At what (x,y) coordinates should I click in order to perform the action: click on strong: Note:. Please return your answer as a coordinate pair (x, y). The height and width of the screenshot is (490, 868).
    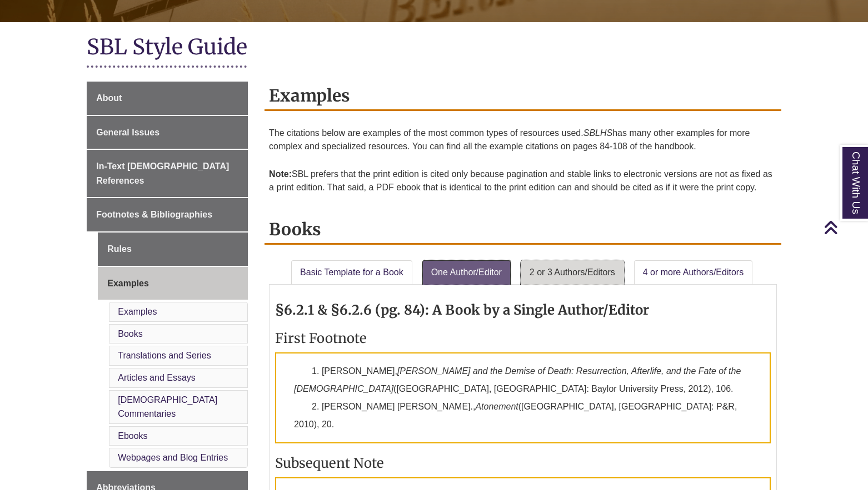
    Looking at the image, I should click on (280, 173).